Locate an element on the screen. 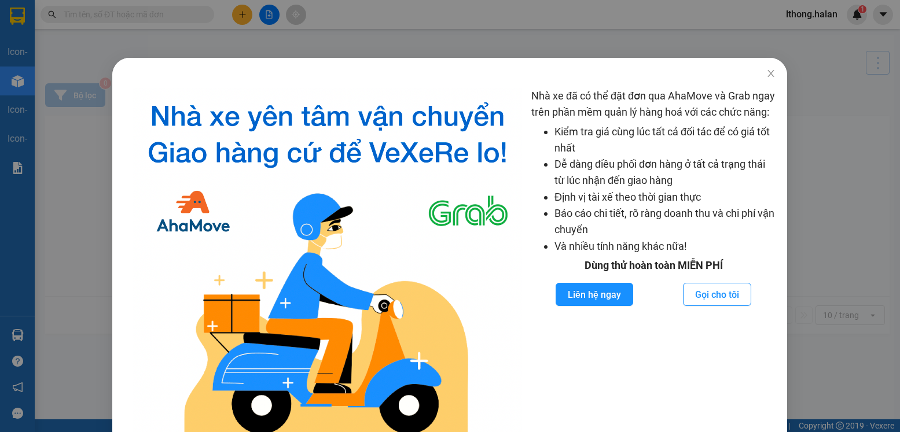 Image resolution: width=900 pixels, height=432 pixels. li: Báo cáo chi tiết, rõ ràng doanh thu và chi phí vận chuyển is located at coordinates (665, 222).